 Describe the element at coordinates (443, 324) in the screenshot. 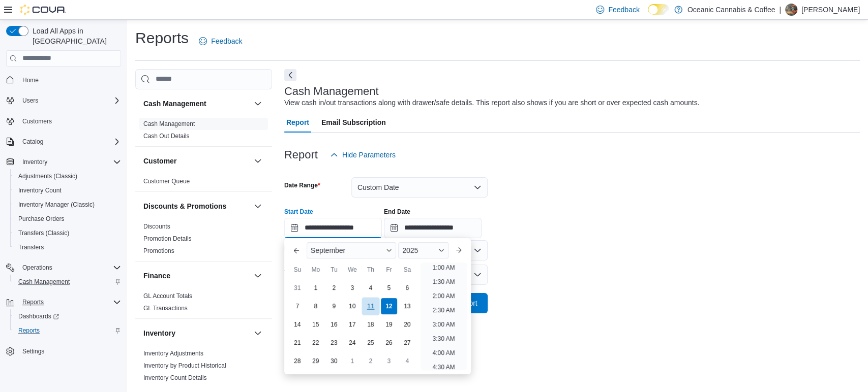

I see `li: 3:00 AM` at that location.